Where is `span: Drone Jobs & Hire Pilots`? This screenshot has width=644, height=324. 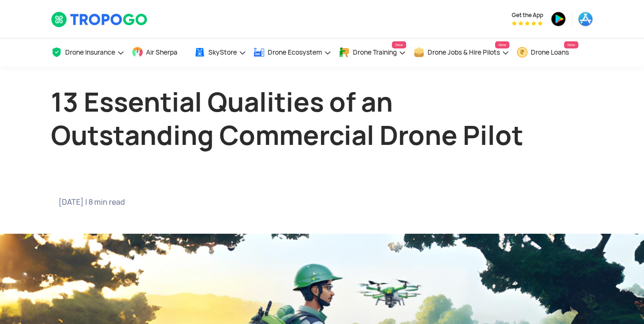
span: Drone Jobs & Hire Pilots is located at coordinates (464, 52).